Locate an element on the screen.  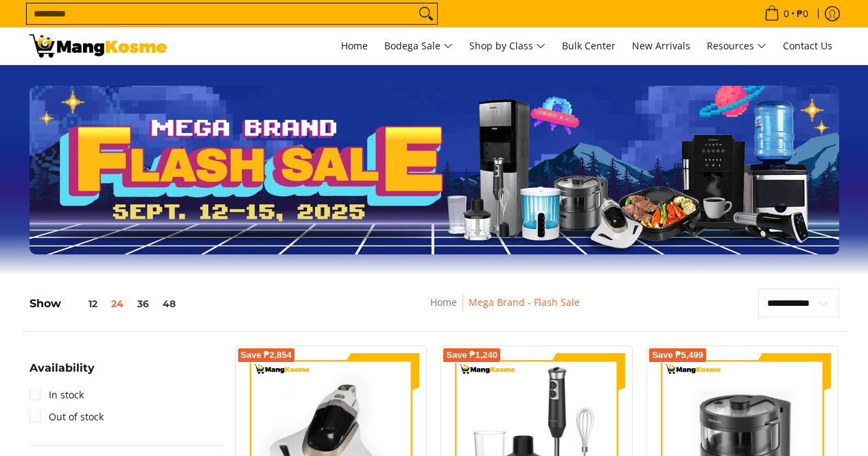
button: 12 is located at coordinates (82, 304).